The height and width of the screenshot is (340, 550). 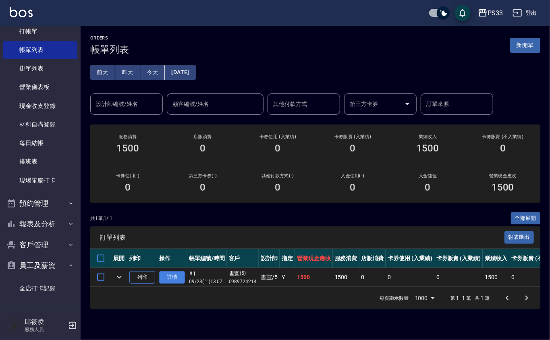 I want to click on td: 書宜 /5, so click(x=269, y=277).